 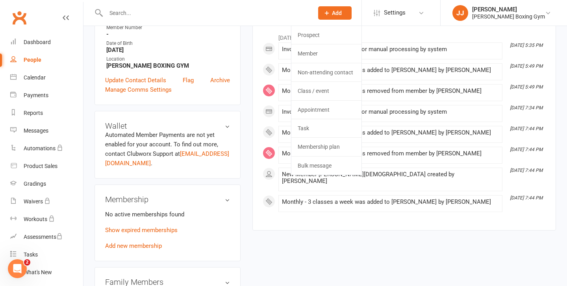 I want to click on a: Class / event, so click(x=327, y=91).